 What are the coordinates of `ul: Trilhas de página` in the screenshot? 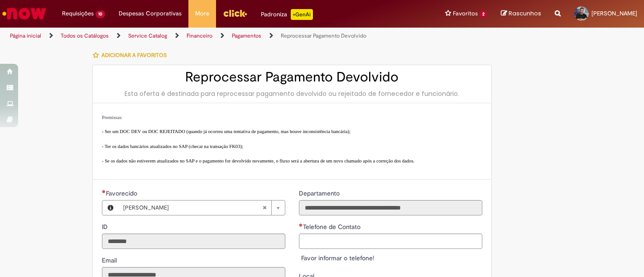 It's located at (215, 36).